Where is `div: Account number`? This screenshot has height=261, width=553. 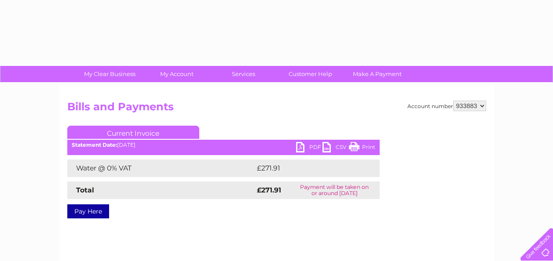 div: Account number is located at coordinates (447, 106).